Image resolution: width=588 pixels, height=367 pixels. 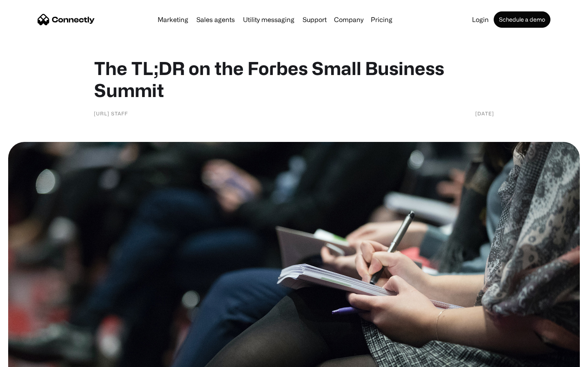 I want to click on ul: Language list, so click(x=33, y=359).